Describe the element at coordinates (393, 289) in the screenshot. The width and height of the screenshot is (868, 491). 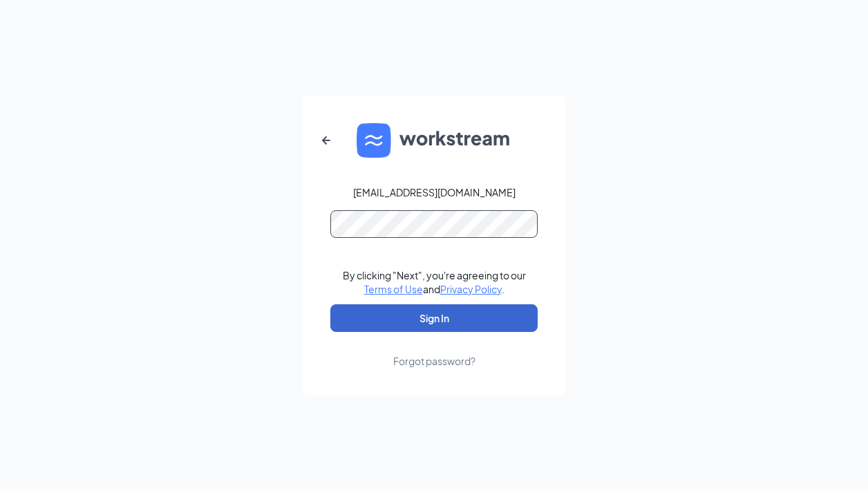
I see `a: Terms of Use` at that location.